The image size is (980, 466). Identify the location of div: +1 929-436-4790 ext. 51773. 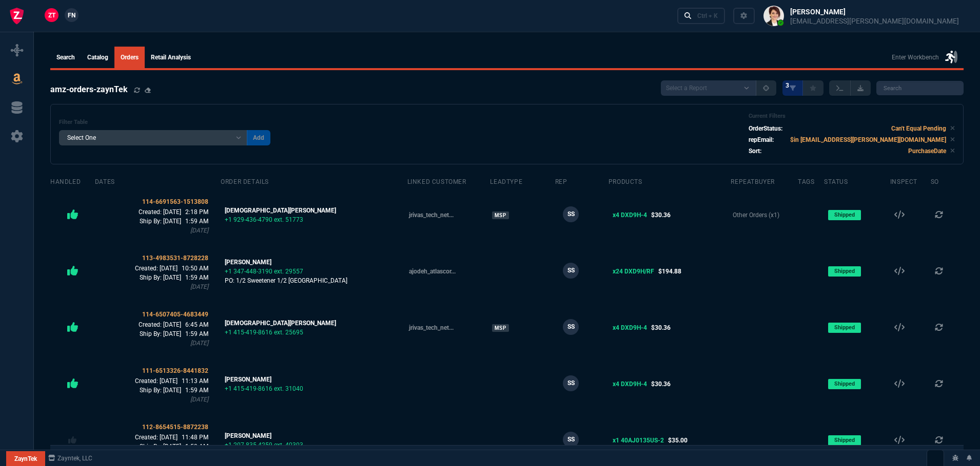
(280, 220).